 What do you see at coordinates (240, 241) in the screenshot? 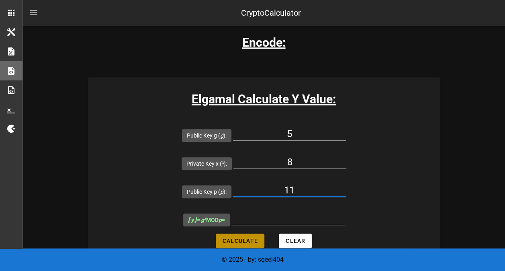
I see `span: Calculate` at bounding box center [240, 241].